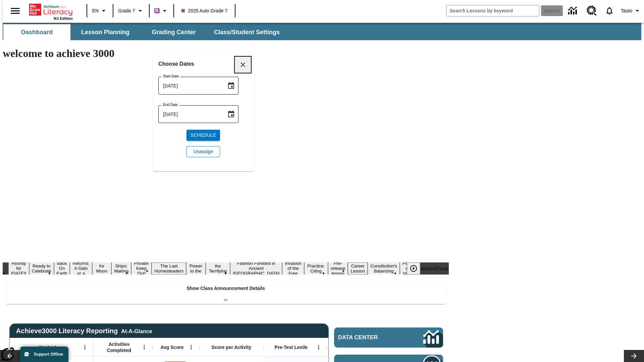  Describe the element at coordinates (358, 269) in the screenshot. I see `button: Slide 15 Career Lesson` at that location.